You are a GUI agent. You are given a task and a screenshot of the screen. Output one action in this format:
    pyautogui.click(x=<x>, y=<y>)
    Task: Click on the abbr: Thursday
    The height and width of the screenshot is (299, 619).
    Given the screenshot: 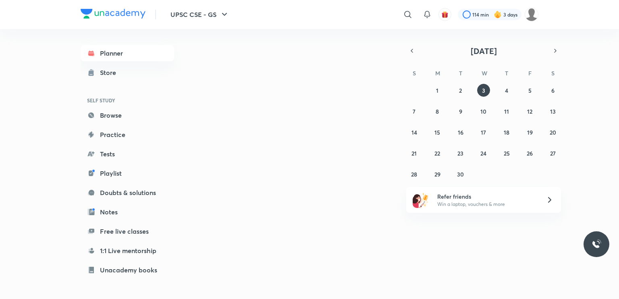 What is the action you would take?
    pyautogui.click(x=507, y=73)
    